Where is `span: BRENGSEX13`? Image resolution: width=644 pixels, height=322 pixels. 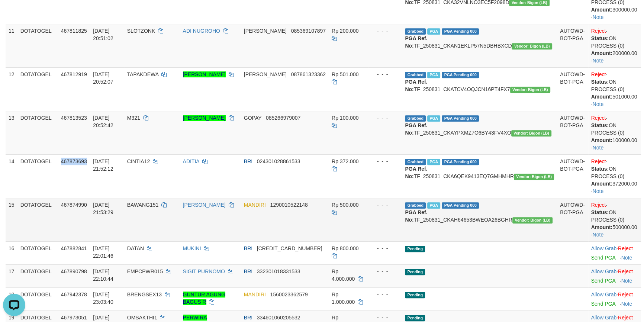 span: BRENGSEX13 is located at coordinates (144, 295).